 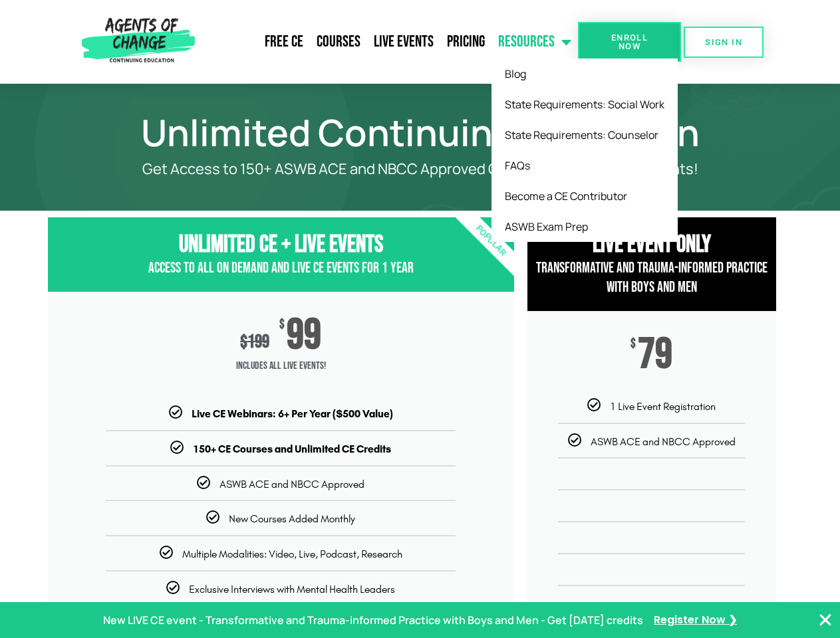 I want to click on div: Popular, so click(x=490, y=241).